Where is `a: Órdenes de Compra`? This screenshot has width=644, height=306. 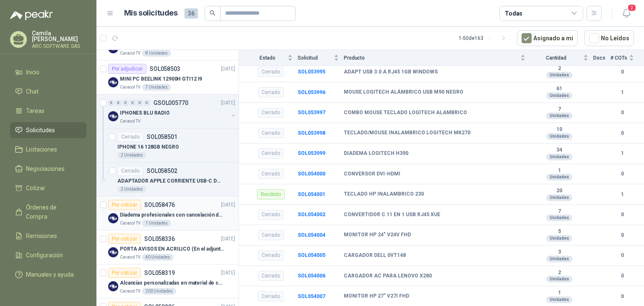 a: Órdenes de Compra is located at coordinates (48, 212).